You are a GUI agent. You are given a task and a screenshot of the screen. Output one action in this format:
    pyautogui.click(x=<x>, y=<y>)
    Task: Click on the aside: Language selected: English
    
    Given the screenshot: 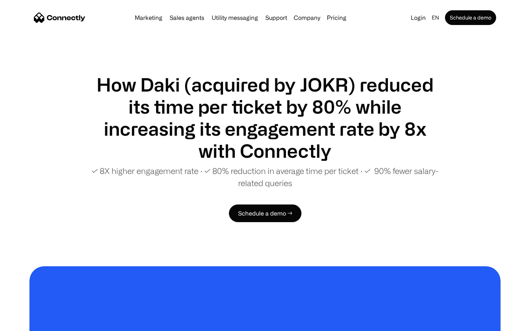 What is the action you would take?
    pyautogui.click(x=26, y=323)
    